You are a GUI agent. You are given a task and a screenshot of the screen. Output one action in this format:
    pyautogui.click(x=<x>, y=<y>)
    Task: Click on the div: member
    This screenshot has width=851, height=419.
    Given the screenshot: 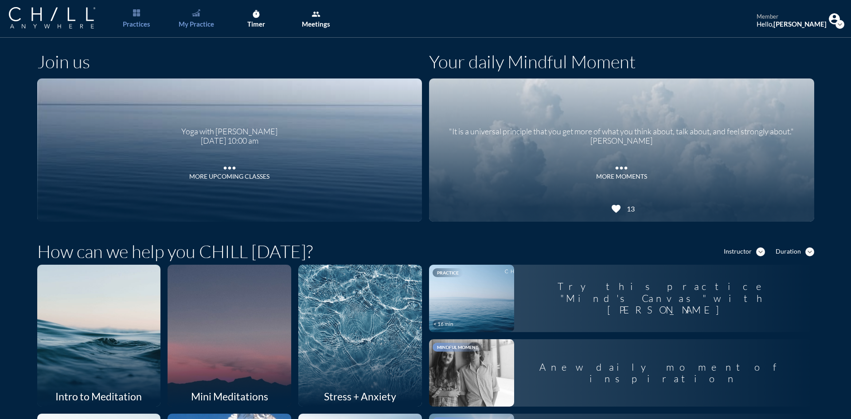 What is the action you would take?
    pyautogui.click(x=791, y=17)
    